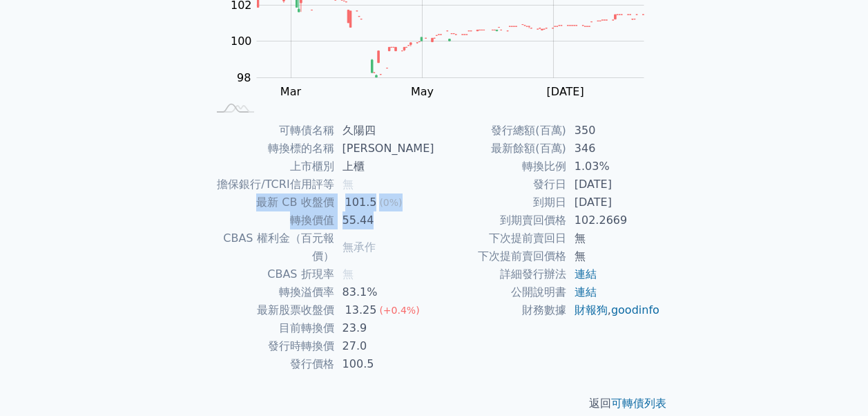 Image resolution: width=868 pixels, height=416 pixels. What do you see at coordinates (384, 346) in the screenshot?
I see `td: 27.0` at bounding box center [384, 346].